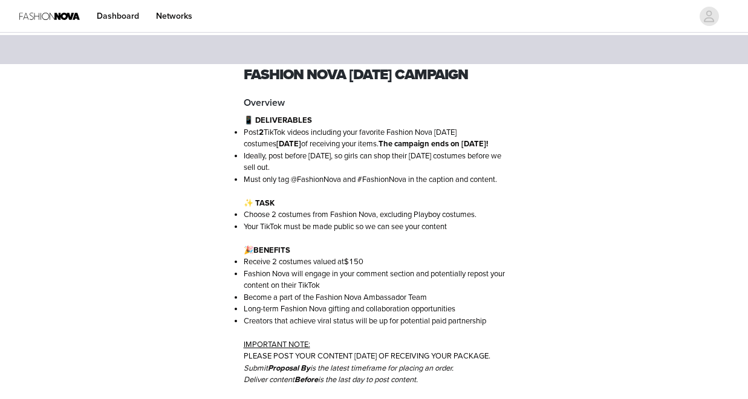 Image resolution: width=748 pixels, height=399 pixels. What do you see at coordinates (278, 120) in the screenshot?
I see `span: 📱 DELIVERABLES` at bounding box center [278, 120].